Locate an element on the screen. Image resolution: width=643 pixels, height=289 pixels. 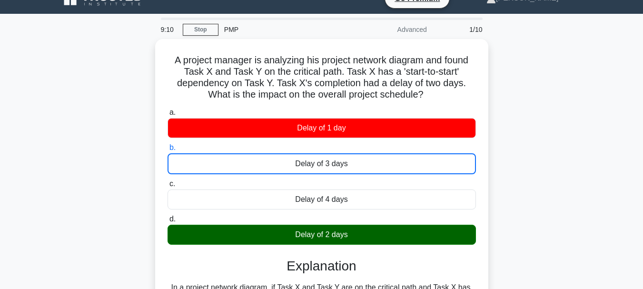
div: Delay of 2 days is located at coordinates (322, 235).